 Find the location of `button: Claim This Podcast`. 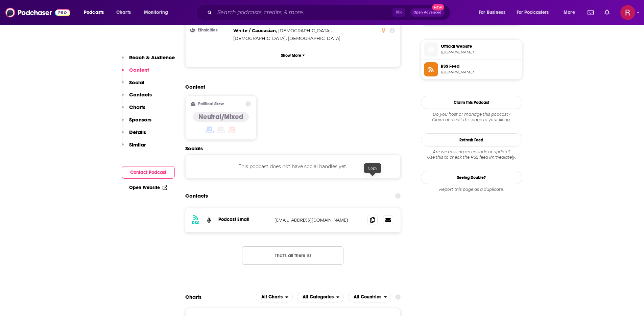

button: Claim This Podcast is located at coordinates (472, 102).